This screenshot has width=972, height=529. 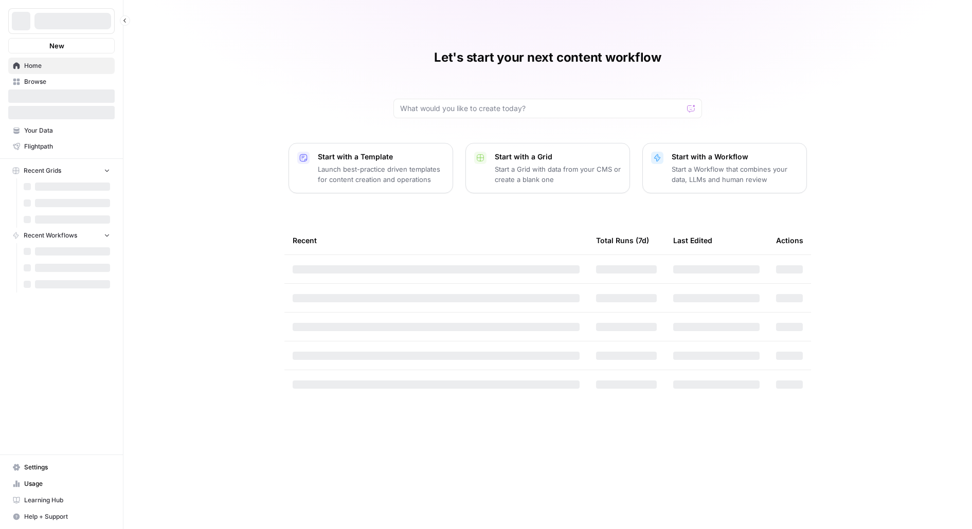 What do you see at coordinates (558, 174) in the screenshot?
I see `p: Start a Grid with data from your CMS or create a blank one` at bounding box center [558, 174].